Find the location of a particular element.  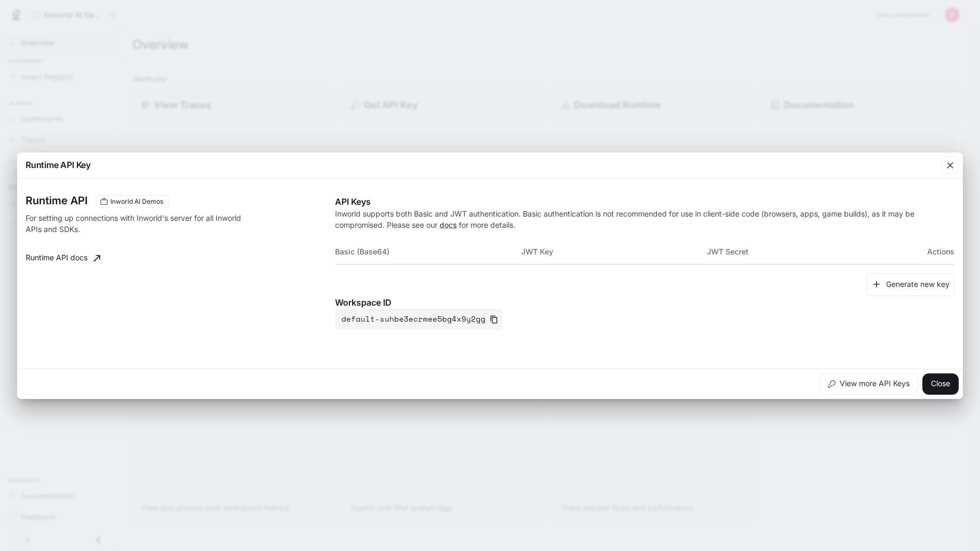

th: JWT Secret is located at coordinates (800, 252).